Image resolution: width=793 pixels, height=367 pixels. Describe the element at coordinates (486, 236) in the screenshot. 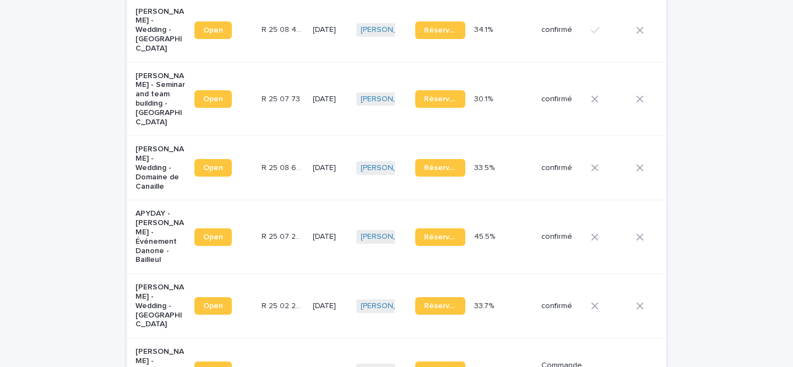

I see `p: 45.5%` at that location.